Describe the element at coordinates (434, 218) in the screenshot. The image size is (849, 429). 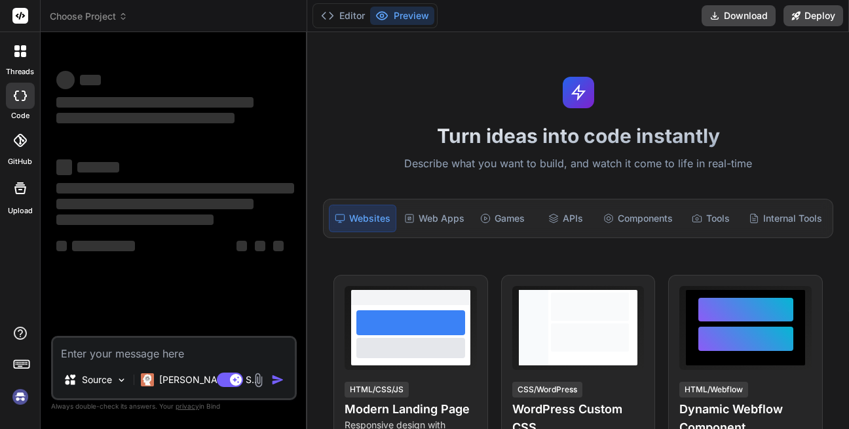
I see `div: Web Apps` at that location.